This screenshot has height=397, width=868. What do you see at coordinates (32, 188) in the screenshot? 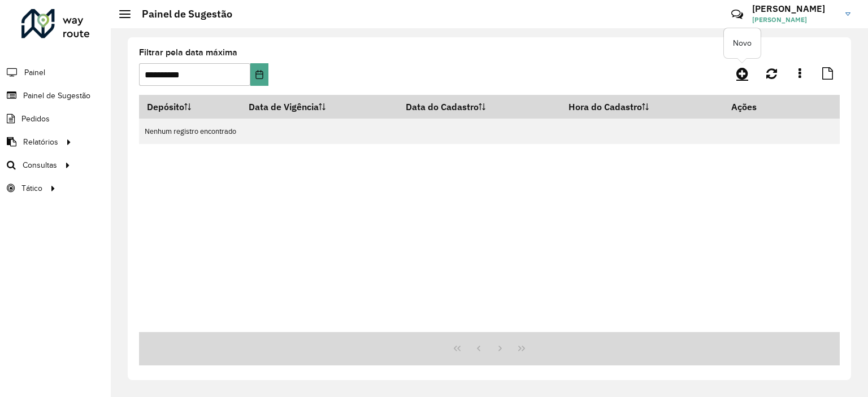
I see `span: Tático` at bounding box center [32, 188].